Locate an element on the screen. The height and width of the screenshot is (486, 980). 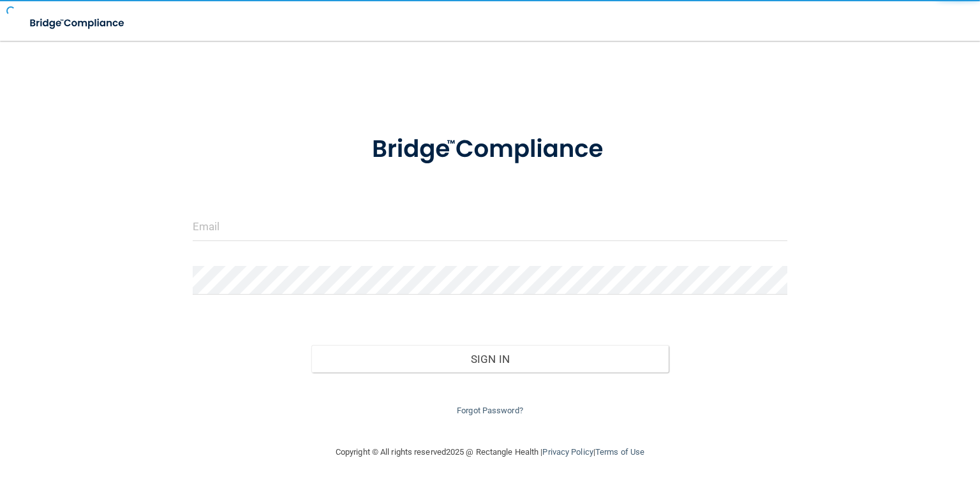
a: Terms of Use is located at coordinates (619, 452).